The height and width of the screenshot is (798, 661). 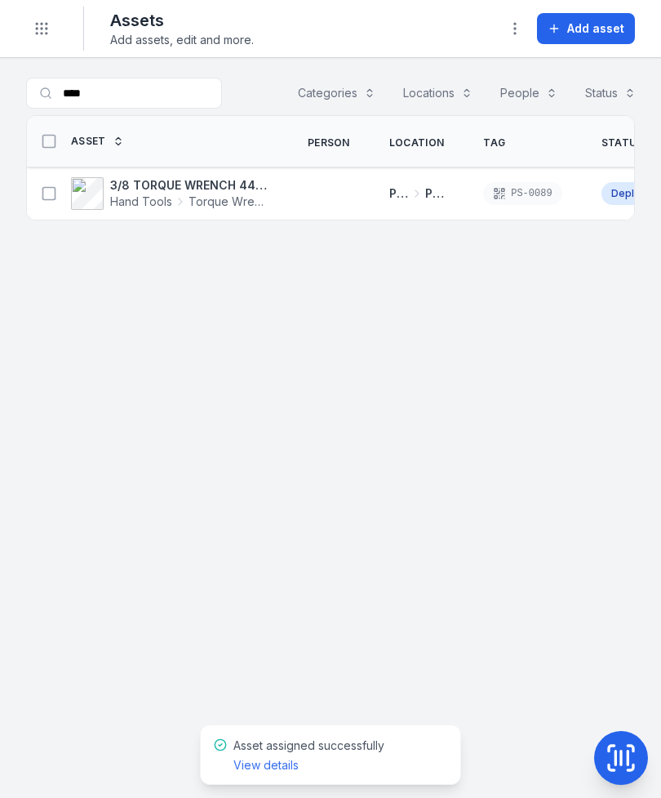 What do you see at coordinates (170, 194) in the screenshot?
I see `a: 3/8 TORQUE WRENCH 4444Hand ToolsTorque Wrench` at bounding box center [170, 194].